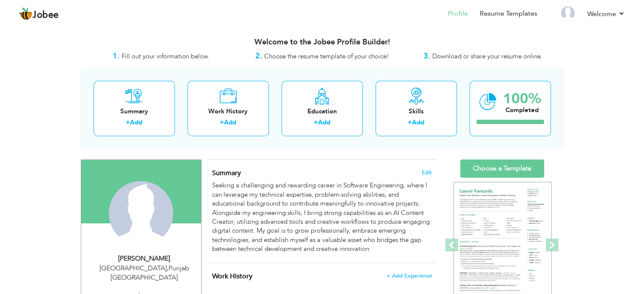  Describe the element at coordinates (326, 57) in the screenshot. I see `span: Choose the resume template of your choice!` at that location.